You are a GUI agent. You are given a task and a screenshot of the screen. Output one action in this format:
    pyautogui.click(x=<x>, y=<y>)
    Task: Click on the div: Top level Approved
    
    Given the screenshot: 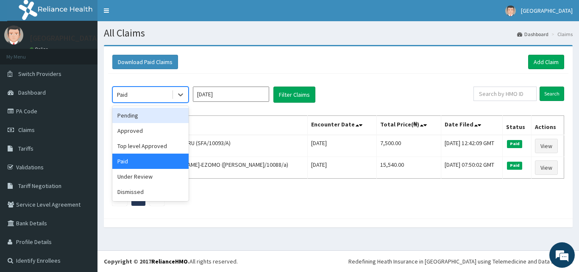 What is the action you would take?
    pyautogui.click(x=151, y=146)
    